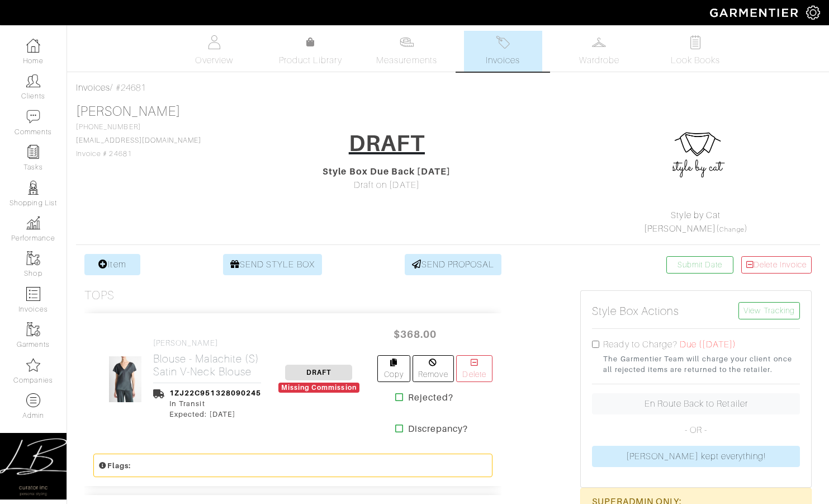  I want to click on img: gear-icon-white-bd11855cb880d31180b6d7d6211b90ccbf57a29d726f0c71d8c61bd08dd39cc2.png, so click(813, 13).